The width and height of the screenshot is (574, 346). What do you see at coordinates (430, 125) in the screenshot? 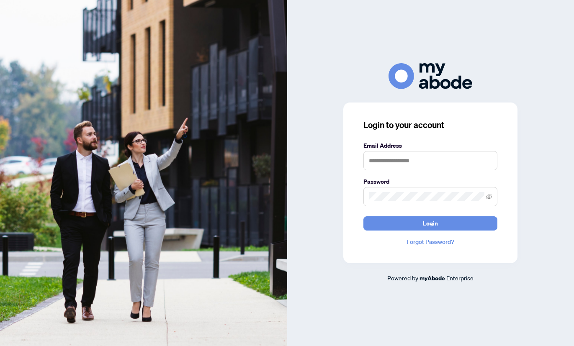
I see `h3: Login to your account` at bounding box center [430, 125].